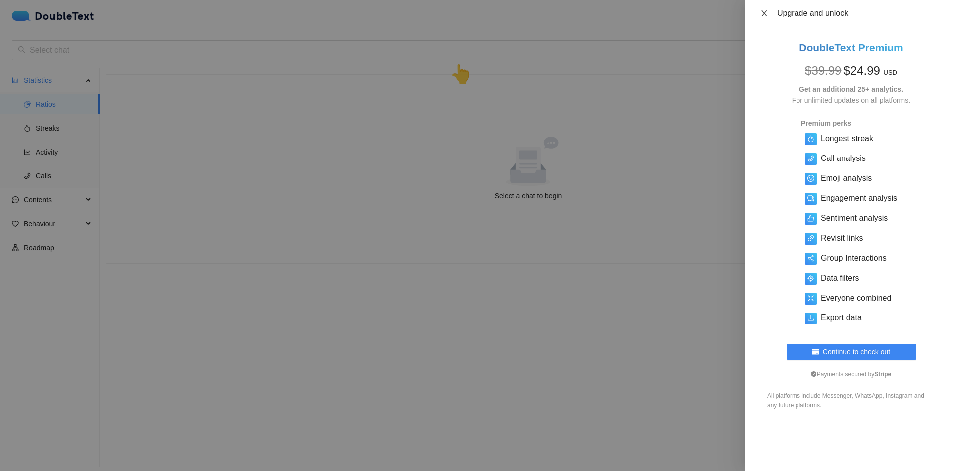  What do you see at coordinates (861, 70) in the screenshot?
I see `span: $ 24.99` at bounding box center [861, 70].